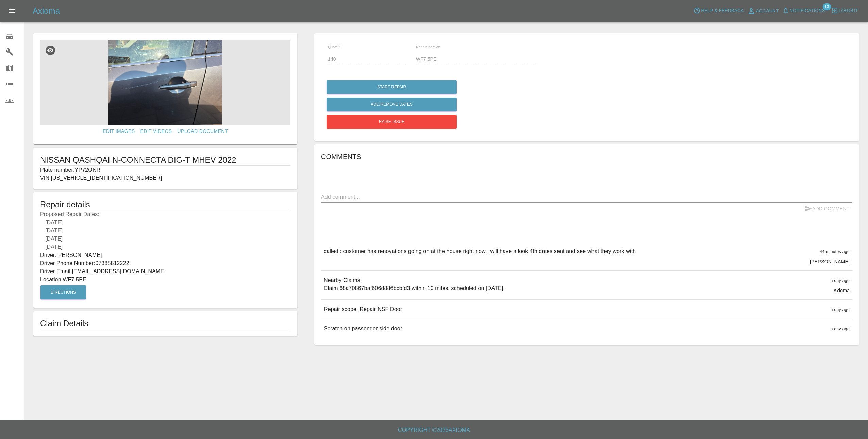  What do you see at coordinates (718, 10) in the screenshot?
I see `button: Help & Feedback` at bounding box center [718, 10].